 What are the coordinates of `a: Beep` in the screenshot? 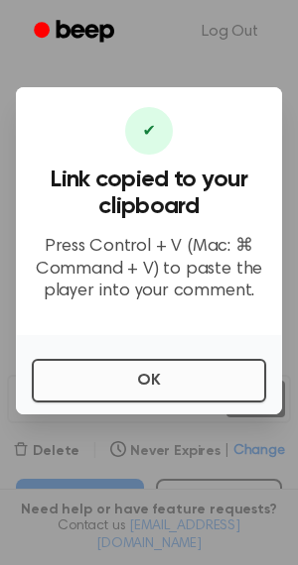 It's located at (75, 32).